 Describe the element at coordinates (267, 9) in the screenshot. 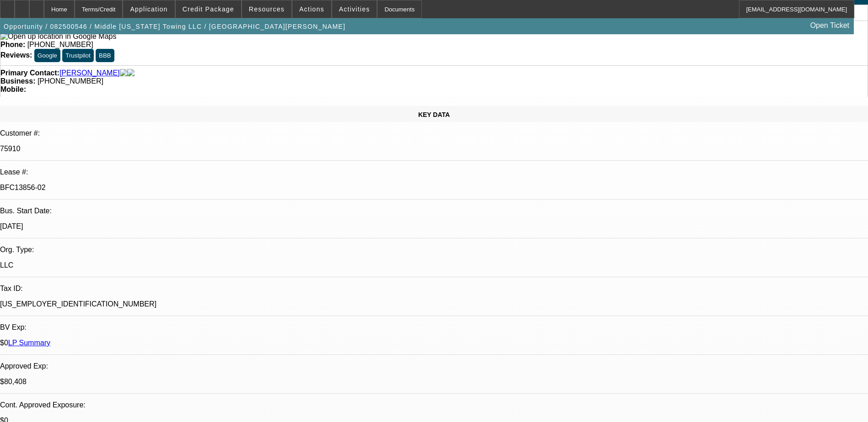

I see `button: Resources` at that location.